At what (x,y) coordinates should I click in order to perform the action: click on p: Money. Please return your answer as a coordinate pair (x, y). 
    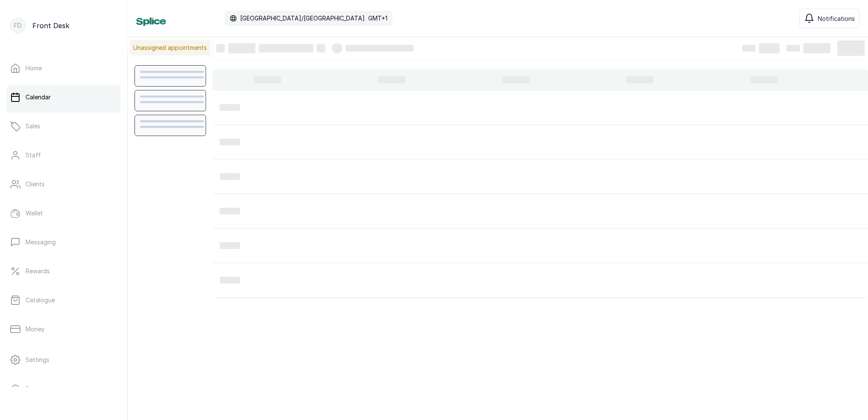
    Looking at the image, I should click on (35, 329).